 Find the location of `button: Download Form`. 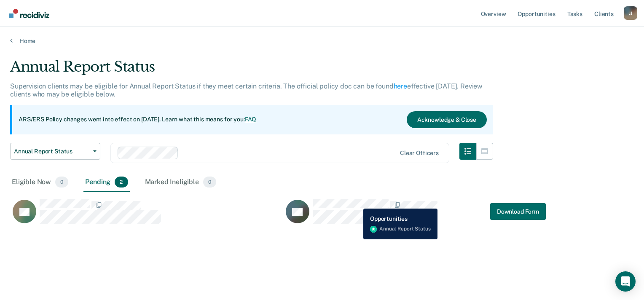

button: Download Form is located at coordinates (518, 211).